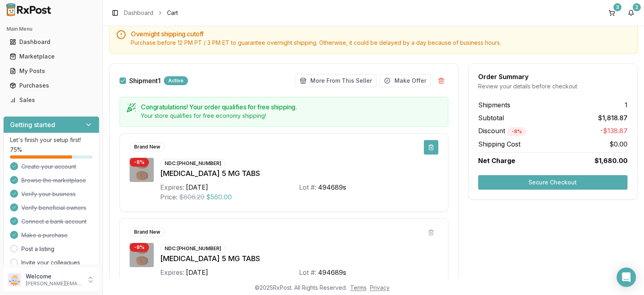 This screenshot has width=644, height=295. Describe the element at coordinates (54, 208) in the screenshot. I see `span: Verify beneficial owners` at that location.